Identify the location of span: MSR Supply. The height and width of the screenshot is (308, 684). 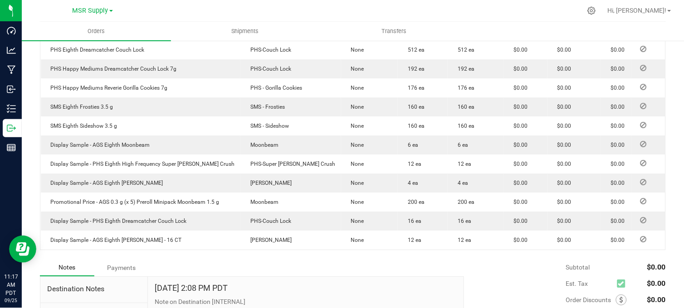
(90, 10).